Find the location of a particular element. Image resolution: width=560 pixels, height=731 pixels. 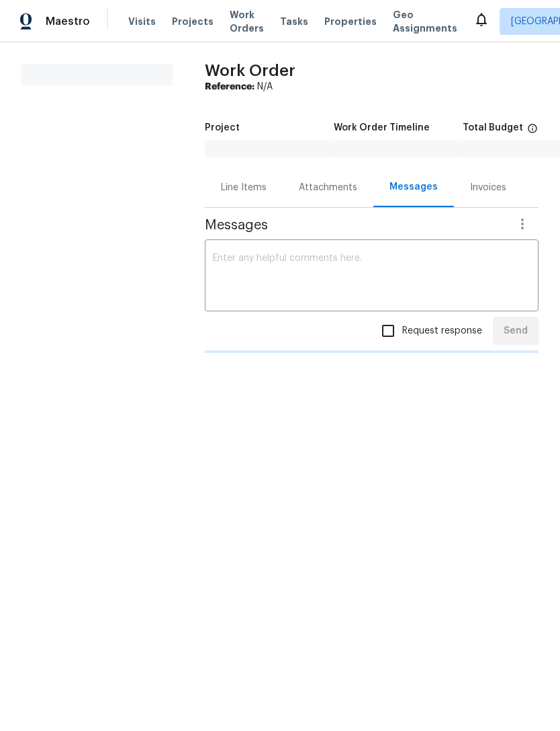

b: Reference: is located at coordinates (230, 87).